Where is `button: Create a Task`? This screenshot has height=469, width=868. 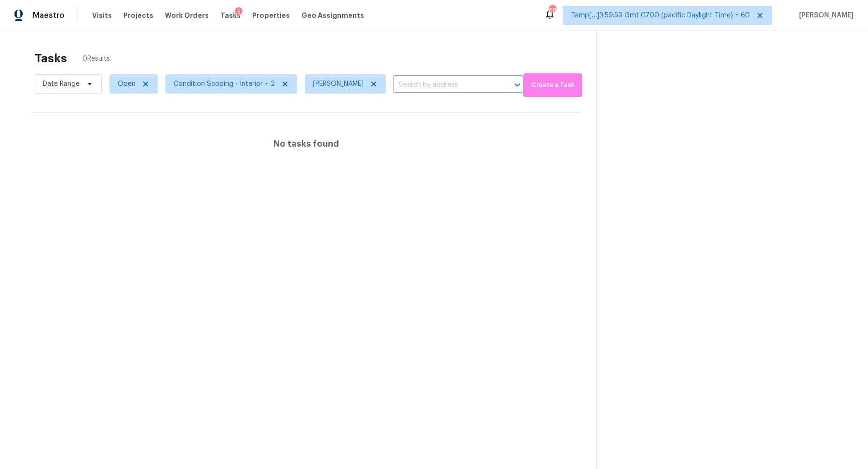
button: Create a Task is located at coordinates (552, 85).